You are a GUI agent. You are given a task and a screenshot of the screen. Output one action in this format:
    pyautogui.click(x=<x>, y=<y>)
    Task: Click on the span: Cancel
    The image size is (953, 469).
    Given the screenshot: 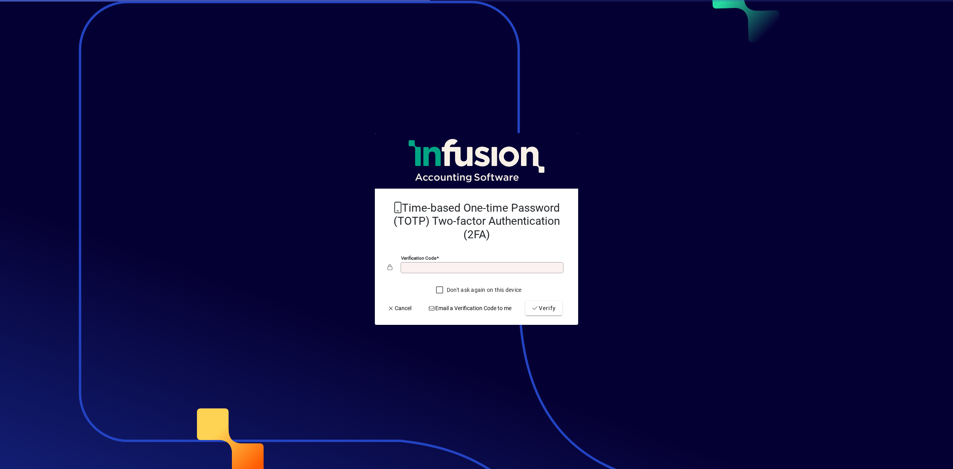 What is the action you would take?
    pyautogui.click(x=399, y=308)
    